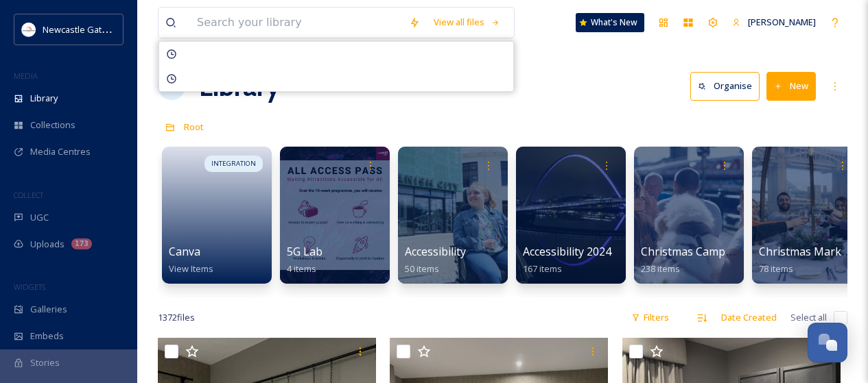 The height and width of the screenshot is (383, 868). Describe the element at coordinates (305, 252) in the screenshot. I see `span: 5G Lab` at that location.